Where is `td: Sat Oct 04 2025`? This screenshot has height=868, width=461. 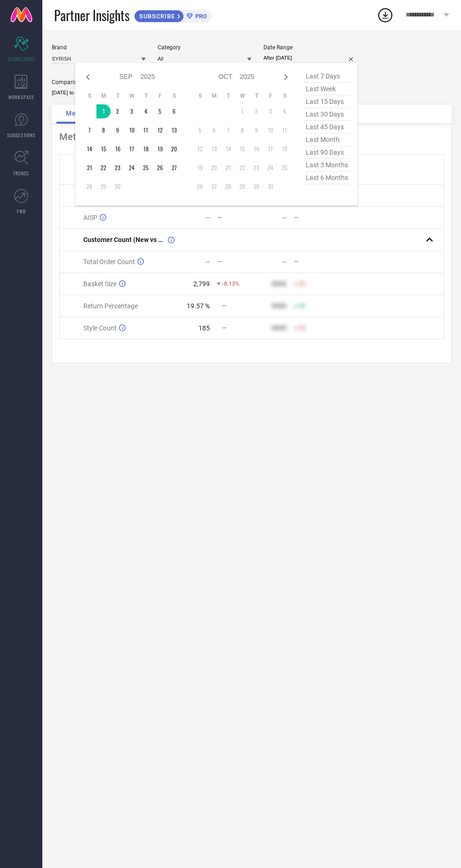
td: Sat Oct 04 2025 is located at coordinates (284, 111).